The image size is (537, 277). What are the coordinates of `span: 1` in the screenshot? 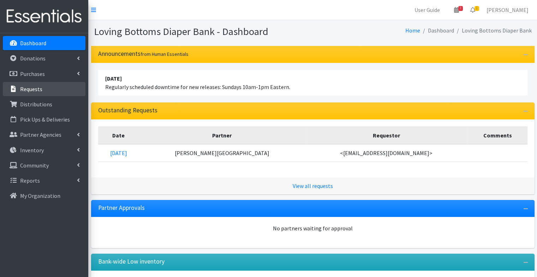 It's located at (476, 8).